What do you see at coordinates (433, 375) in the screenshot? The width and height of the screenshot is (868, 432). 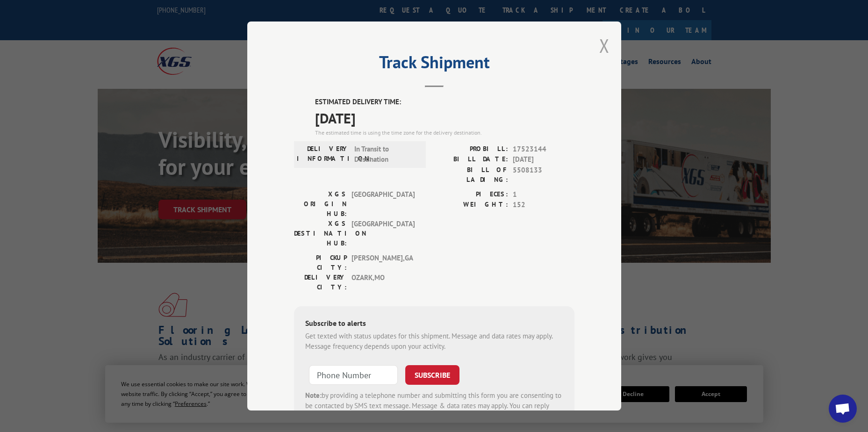 I see `button: SUBSCRIBE` at bounding box center [433, 375].